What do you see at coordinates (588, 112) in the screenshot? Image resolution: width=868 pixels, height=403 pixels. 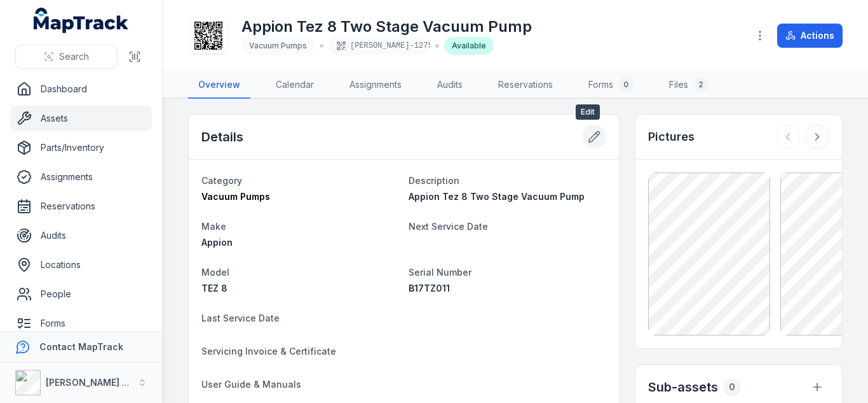 I see `span: Edit` at bounding box center [588, 112].